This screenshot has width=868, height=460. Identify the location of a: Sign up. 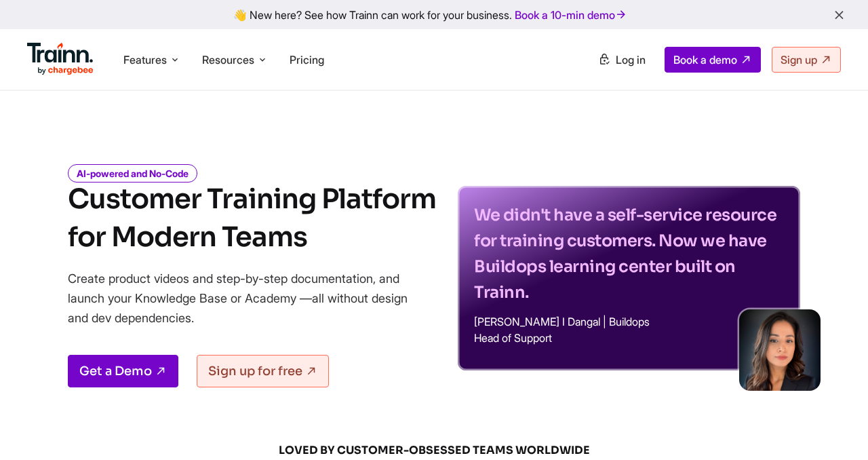
(807, 60).